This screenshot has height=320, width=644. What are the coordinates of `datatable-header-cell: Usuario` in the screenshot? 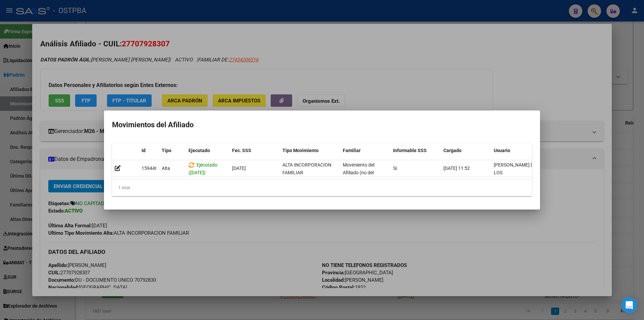 It's located at (517, 150).